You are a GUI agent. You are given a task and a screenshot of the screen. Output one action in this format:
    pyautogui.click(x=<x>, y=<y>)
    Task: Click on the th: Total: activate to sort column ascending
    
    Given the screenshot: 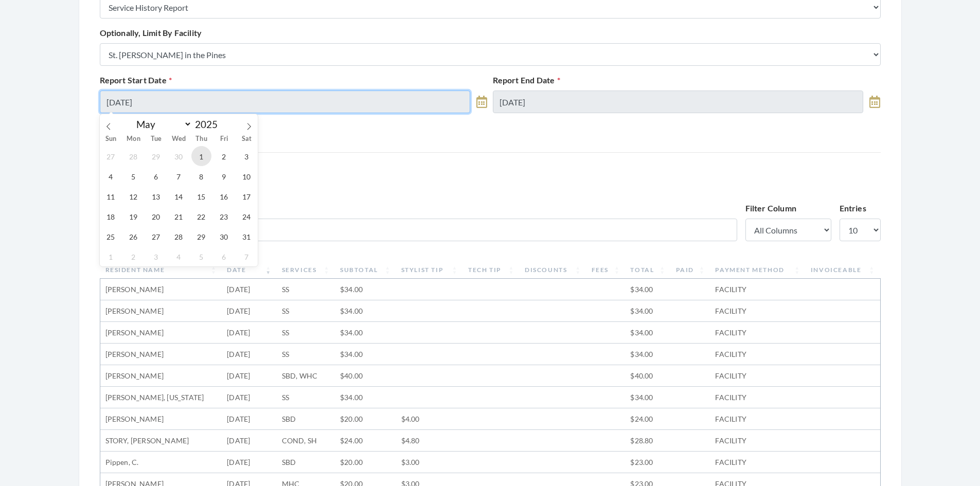 What is the action you would take?
    pyautogui.click(x=648, y=270)
    